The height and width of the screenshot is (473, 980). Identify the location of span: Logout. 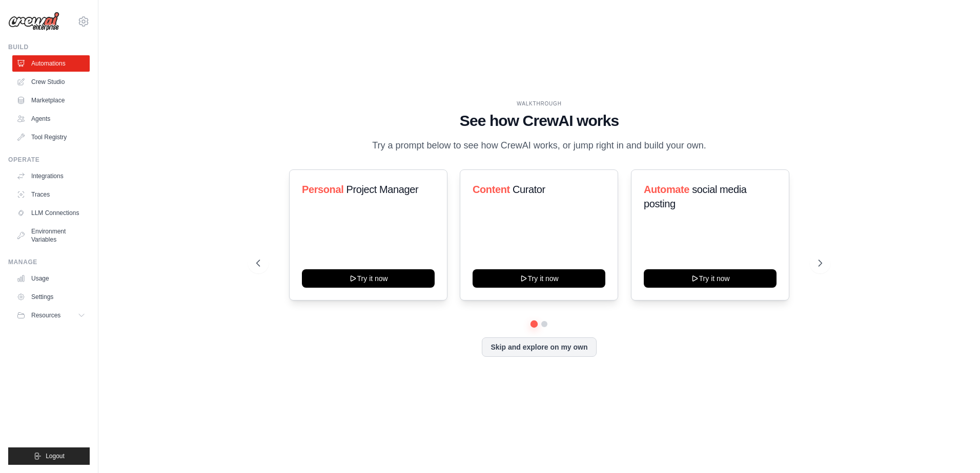
(55, 456).